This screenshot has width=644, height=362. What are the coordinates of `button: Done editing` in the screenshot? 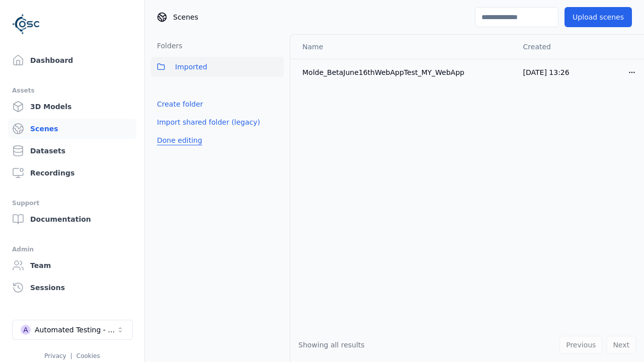 It's located at (179, 141).